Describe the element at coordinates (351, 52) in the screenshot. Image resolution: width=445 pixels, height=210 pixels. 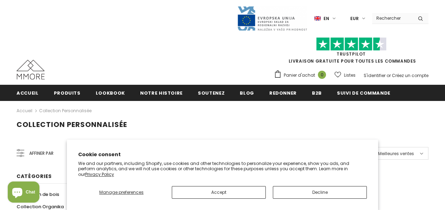
I see `span: LIVRAISON GRATUITE POUR TOUTES LES COMMANDES` at that location.